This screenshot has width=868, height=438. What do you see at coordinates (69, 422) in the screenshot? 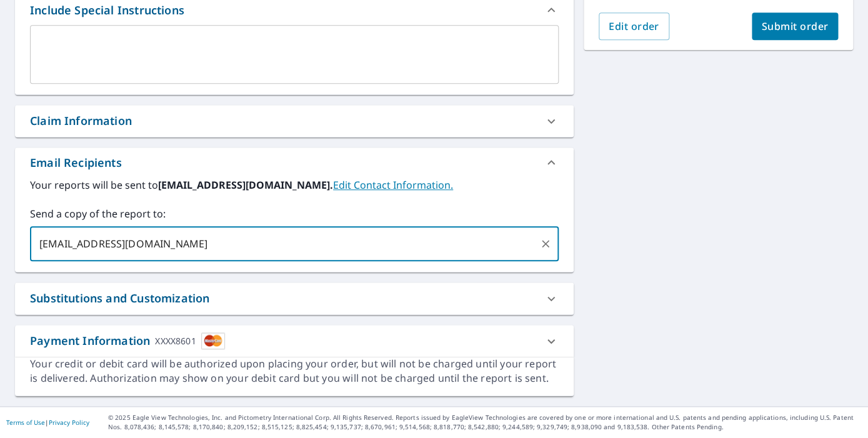
I see `a: Privacy Policy` at bounding box center [69, 422].